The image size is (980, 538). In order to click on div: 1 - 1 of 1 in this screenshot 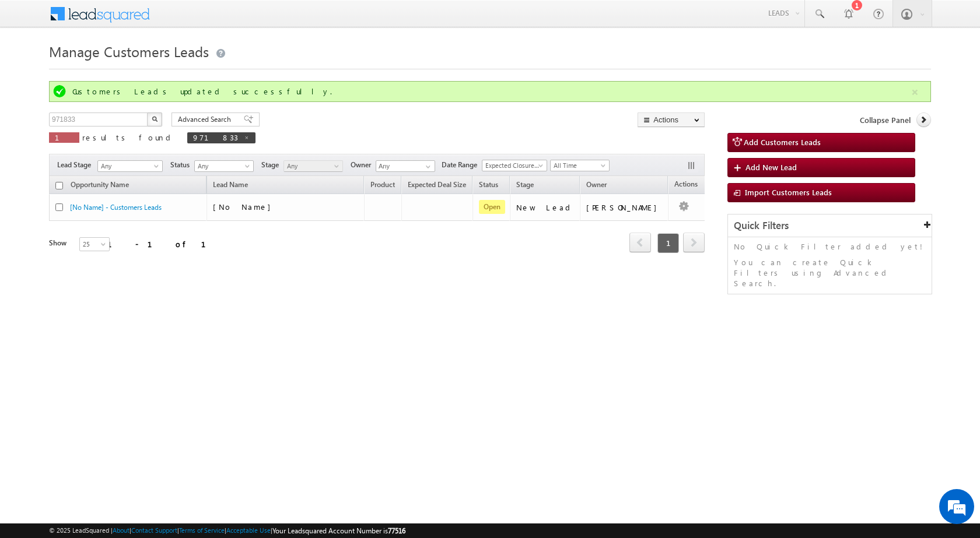, I will do `click(163, 244)`.